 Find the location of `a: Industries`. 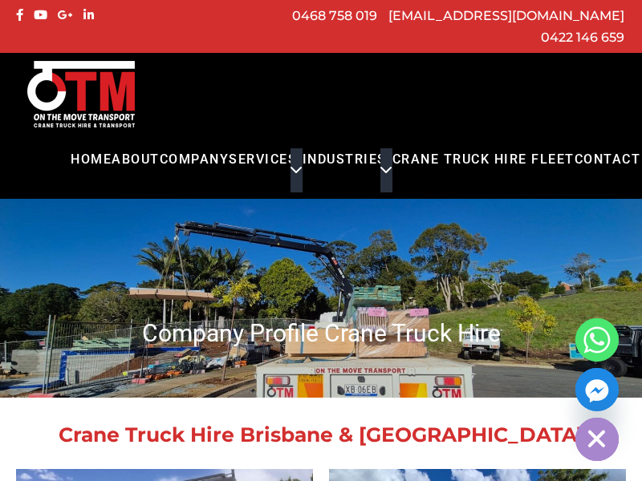

a: Industries is located at coordinates (344, 170).